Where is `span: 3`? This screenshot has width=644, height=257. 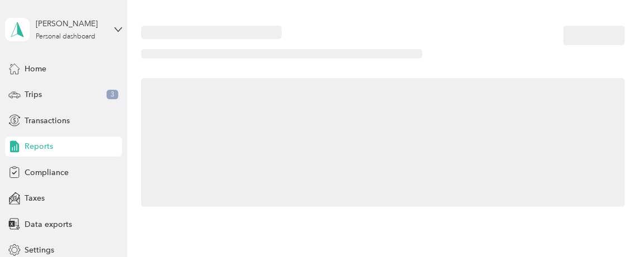
span: 3 is located at coordinates (112, 95).